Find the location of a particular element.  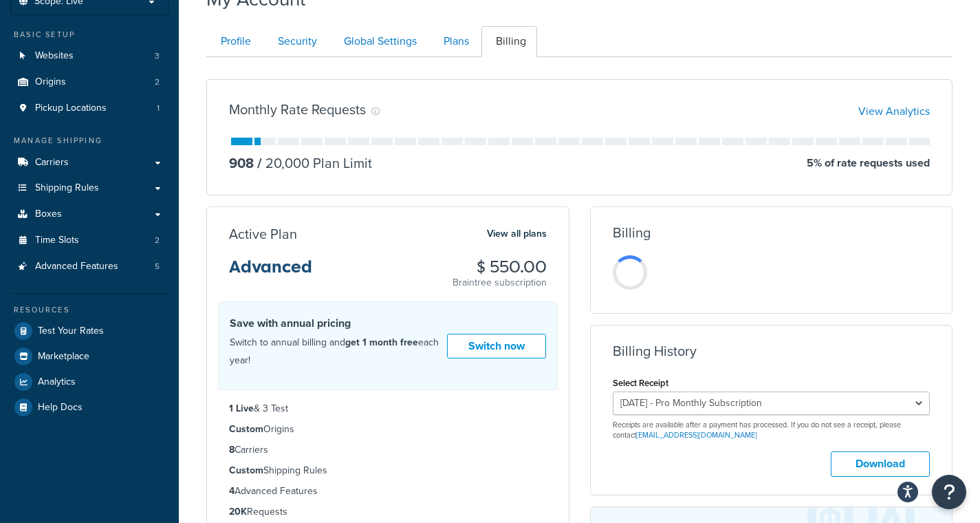

a: Shipping Rules is located at coordinates (89, 188).